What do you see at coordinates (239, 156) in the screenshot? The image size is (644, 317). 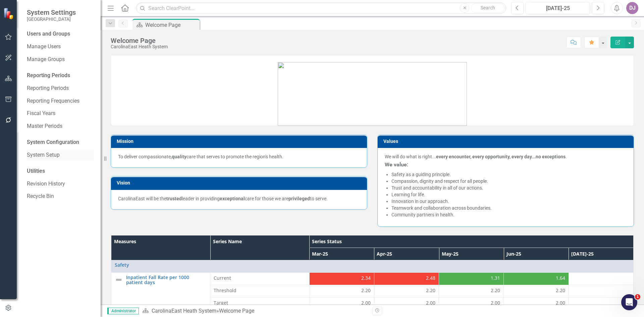 I see `p: To deliver compassionate, care that serves to promote the region's health.` at bounding box center [239, 156].